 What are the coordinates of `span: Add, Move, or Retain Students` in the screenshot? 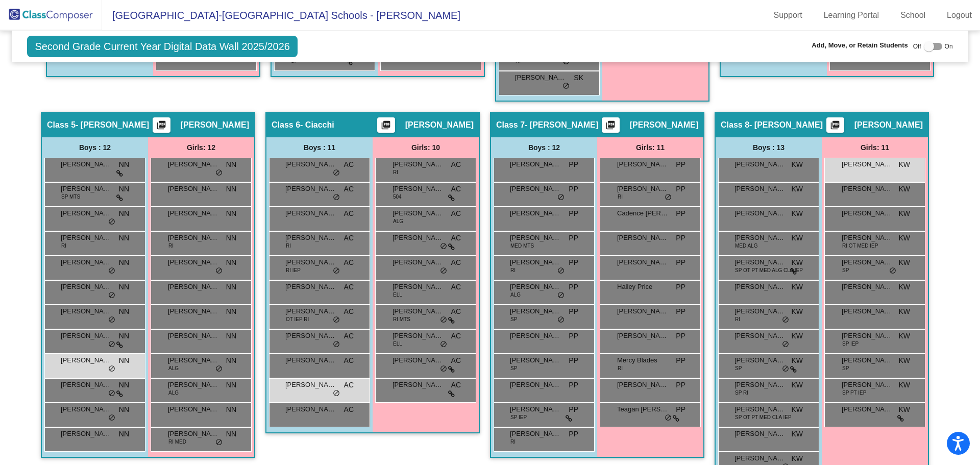 It's located at (859, 45).